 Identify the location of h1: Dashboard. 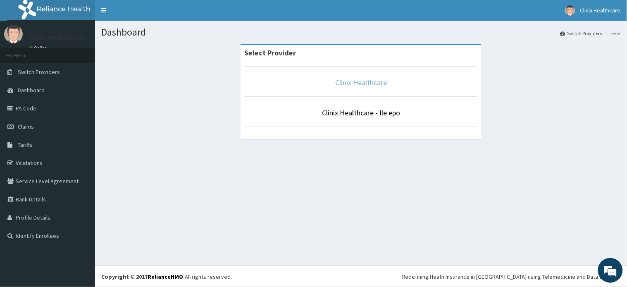
(361, 32).